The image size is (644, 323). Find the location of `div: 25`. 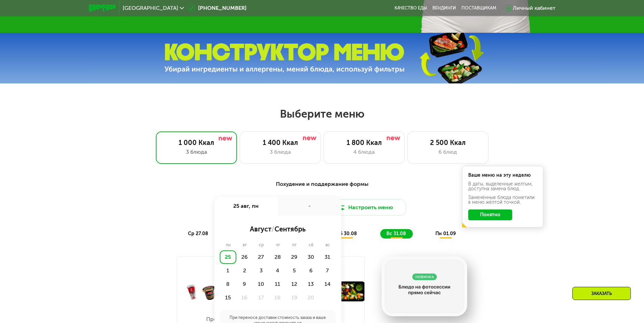

div: 25 is located at coordinates (228, 258).